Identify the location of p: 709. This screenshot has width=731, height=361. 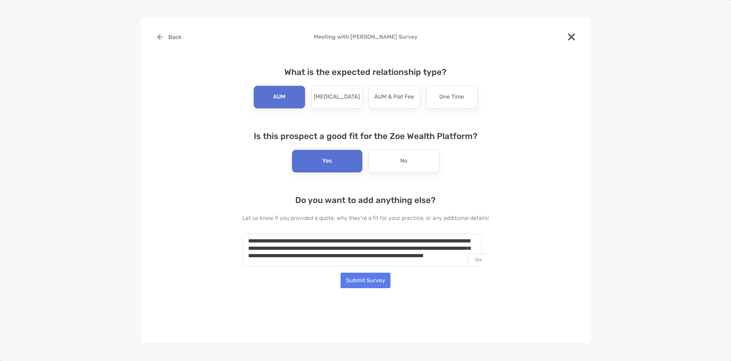
(478, 260).